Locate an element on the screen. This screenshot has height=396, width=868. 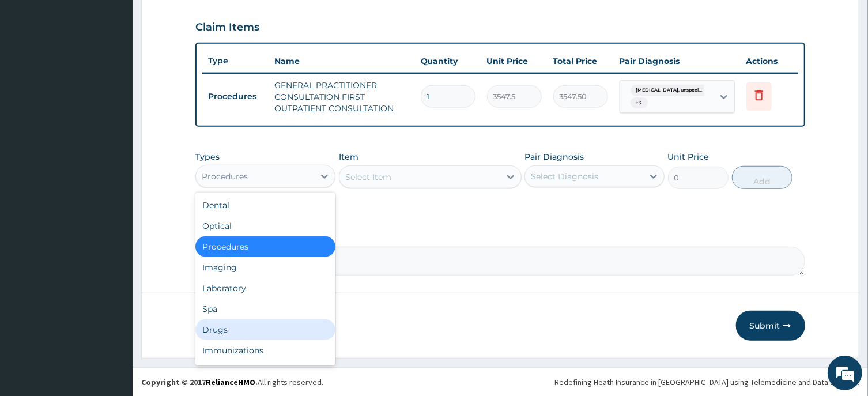
div: Select Item is located at coordinates (368, 177).